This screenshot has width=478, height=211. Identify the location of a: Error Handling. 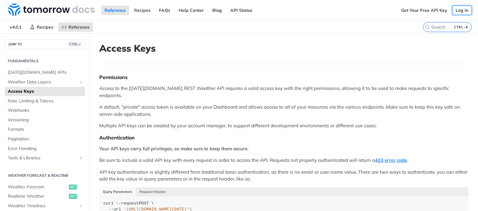
(45, 149).